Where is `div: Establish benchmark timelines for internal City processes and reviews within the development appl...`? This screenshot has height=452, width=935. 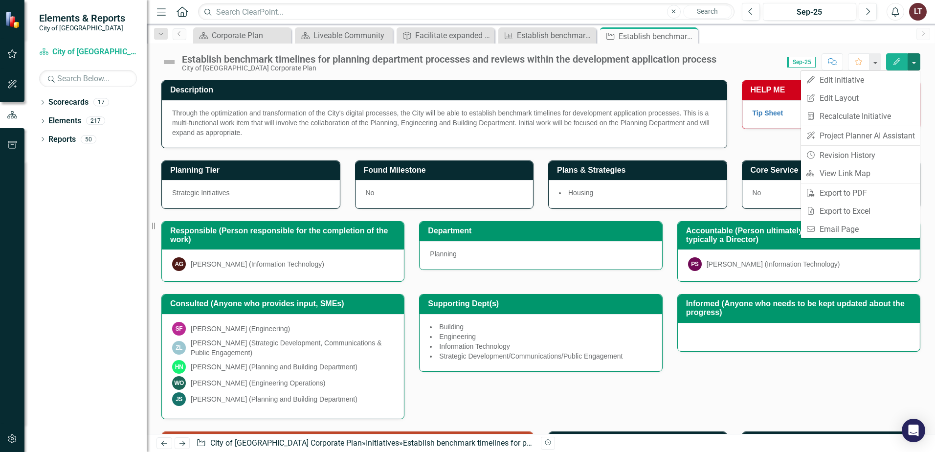
div: Establish benchmark timelines for internal City processes and reviews within the development appl... is located at coordinates (555, 35).